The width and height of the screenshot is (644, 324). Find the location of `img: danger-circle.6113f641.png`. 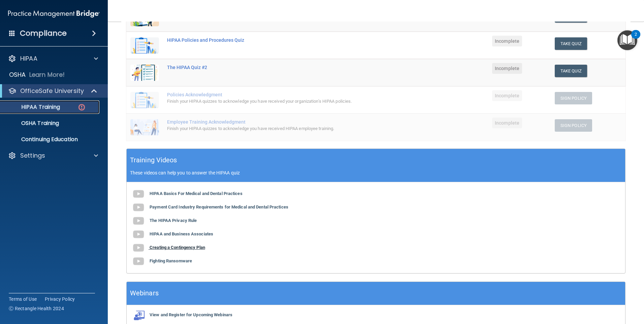

img: danger-circle.6113f641.png is located at coordinates (81, 107).